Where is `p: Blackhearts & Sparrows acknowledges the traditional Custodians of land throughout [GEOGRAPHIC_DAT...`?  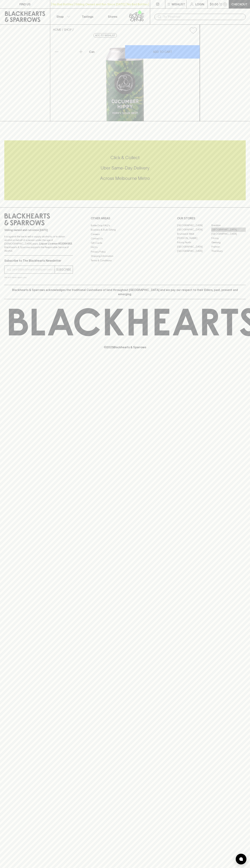 p: Blackhearts & Sparrows acknowledges the traditional Custodians of land throughout [GEOGRAPHIC_DAT... is located at coordinates (125, 292).